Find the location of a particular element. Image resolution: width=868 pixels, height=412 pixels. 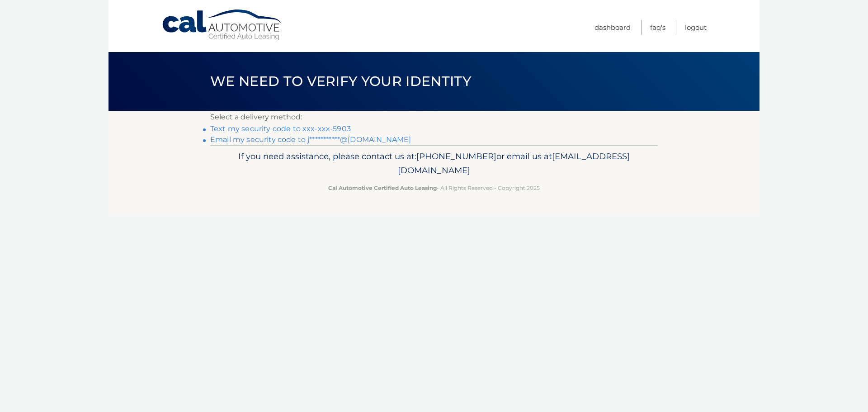

p: If you need assistance, please contact us at: or email us at is located at coordinates (434, 164).